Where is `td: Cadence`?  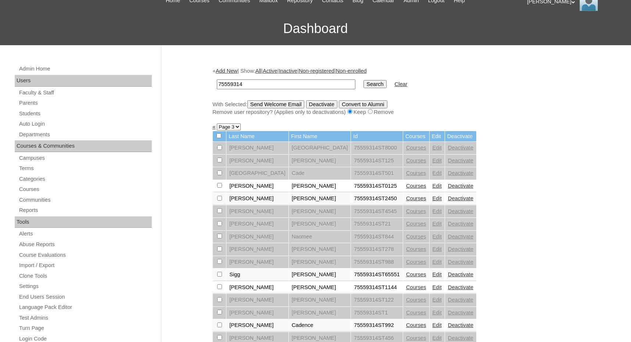
td: Cadence is located at coordinates (320, 326).